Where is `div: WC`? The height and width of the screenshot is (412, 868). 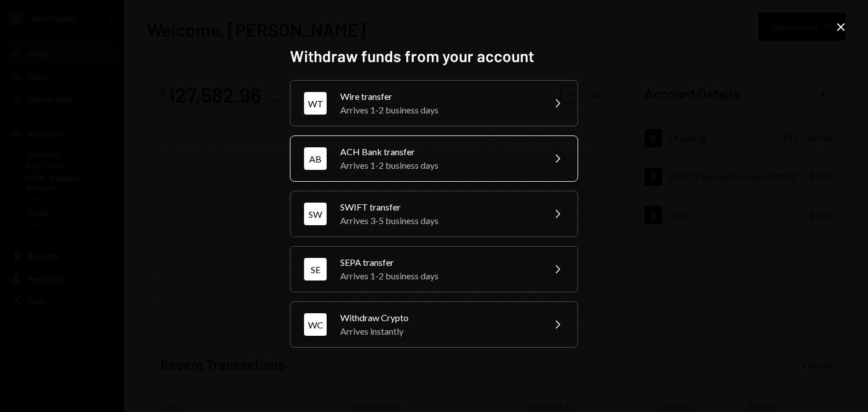
div: WC is located at coordinates (315, 325).